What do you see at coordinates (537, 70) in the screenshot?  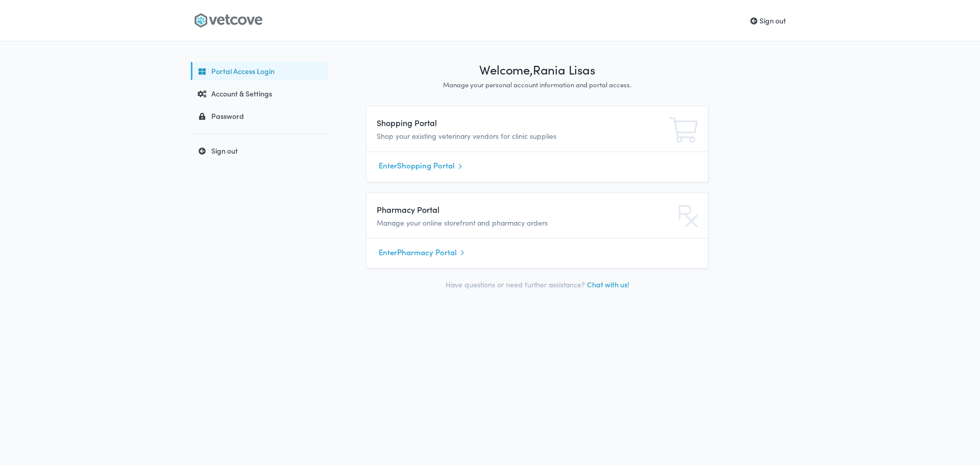 I see `h1: Welcome, Rania Lisas` at bounding box center [537, 70].